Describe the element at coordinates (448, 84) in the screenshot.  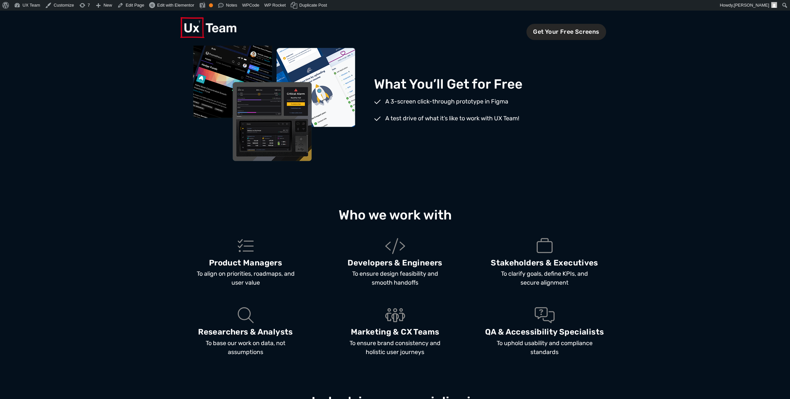
I see `h2: What You’ll Get for Free` at that location.